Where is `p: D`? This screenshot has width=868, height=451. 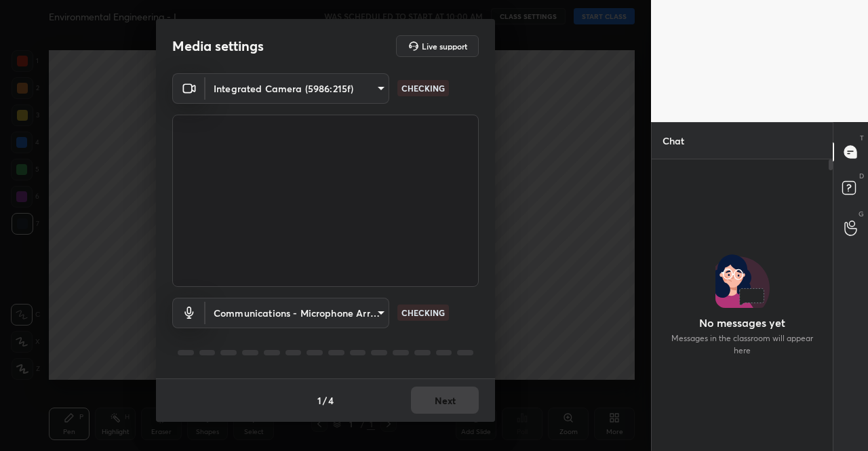 p: D is located at coordinates (862, 175).